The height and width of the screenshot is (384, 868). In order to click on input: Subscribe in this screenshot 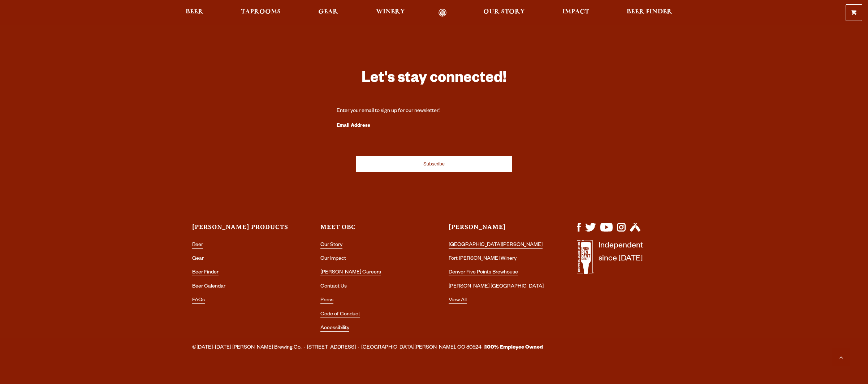, I will do `click(434, 164)`.